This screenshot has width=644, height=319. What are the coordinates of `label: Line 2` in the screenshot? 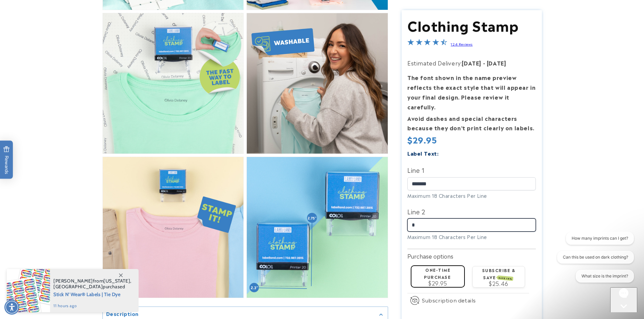 It's located at (471, 211).